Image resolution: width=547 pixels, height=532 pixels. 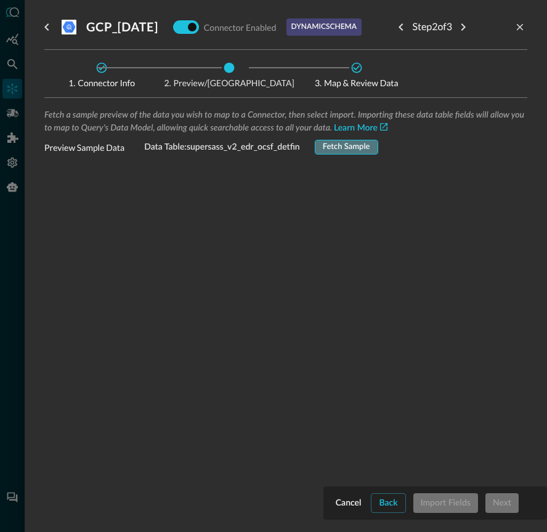 I want to click on div: Back, so click(x=388, y=503).